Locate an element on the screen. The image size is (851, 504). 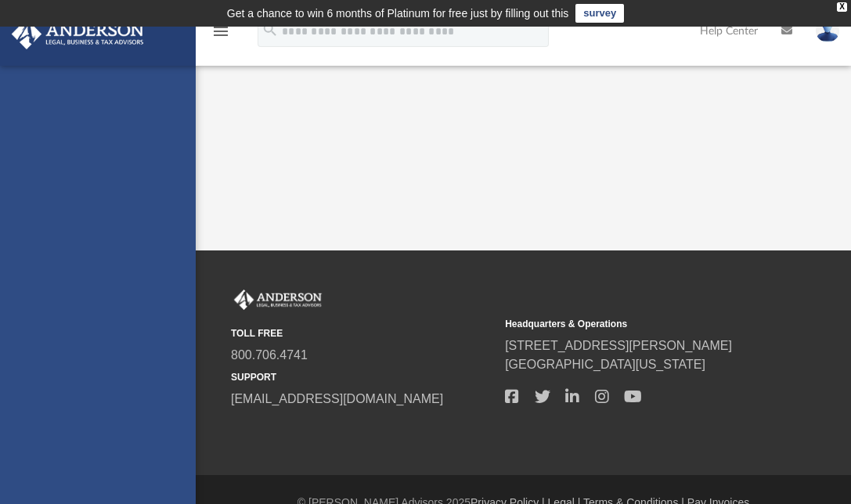
a: menu is located at coordinates (221, 35).